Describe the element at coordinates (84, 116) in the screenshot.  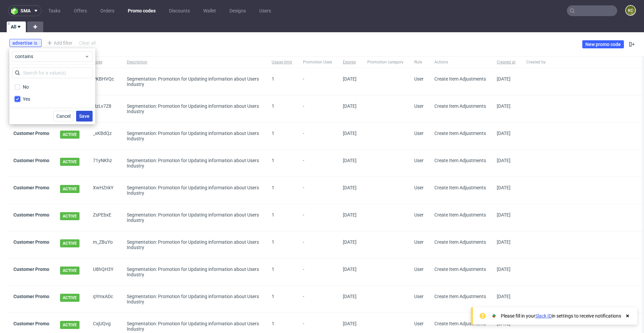
I see `button: Save` at that location.